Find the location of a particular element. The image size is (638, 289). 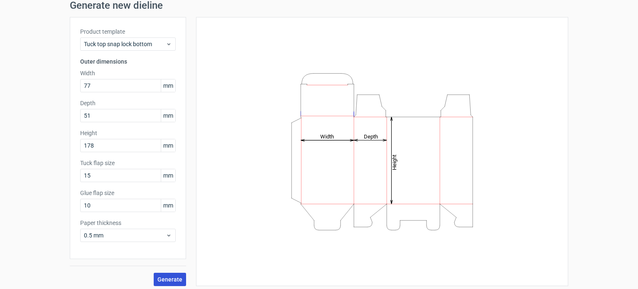

h1: Generate new dieline is located at coordinates (319, 5).